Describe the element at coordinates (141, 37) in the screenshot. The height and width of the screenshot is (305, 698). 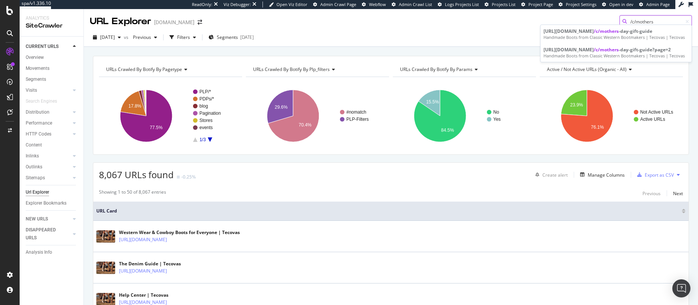
I see `span: Previous` at that location.